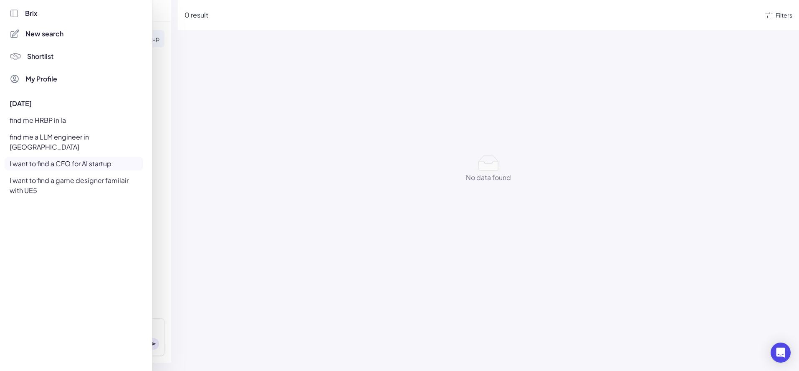  I want to click on div: I want to find a CFO for AI startup, so click(74, 164).